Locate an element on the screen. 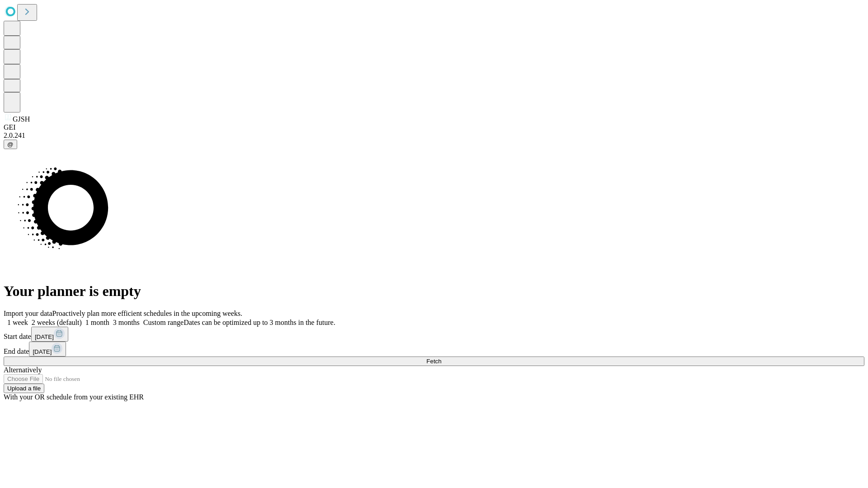 This screenshot has width=868, height=488. button: Fetch is located at coordinates (434, 361).